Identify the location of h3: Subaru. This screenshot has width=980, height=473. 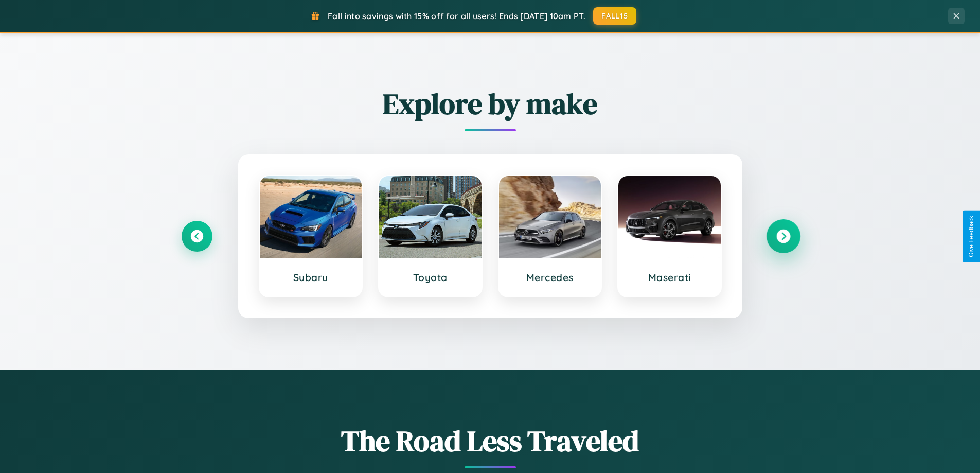
(311, 278).